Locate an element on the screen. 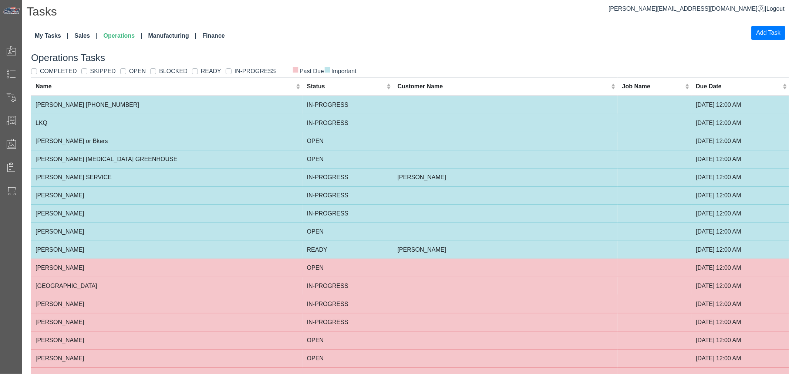 Image resolution: width=789 pixels, height=374 pixels. div: Status is located at coordinates (346, 87).